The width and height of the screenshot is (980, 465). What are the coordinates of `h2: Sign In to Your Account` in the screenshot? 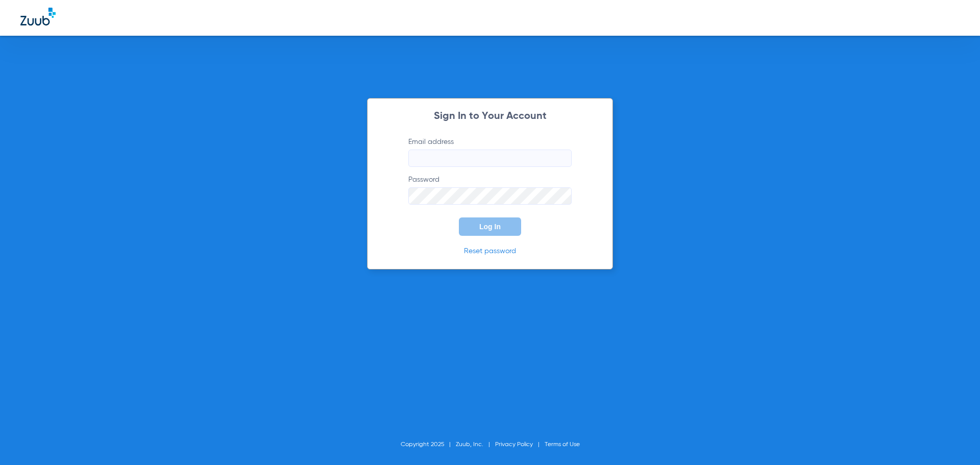 It's located at (490, 116).